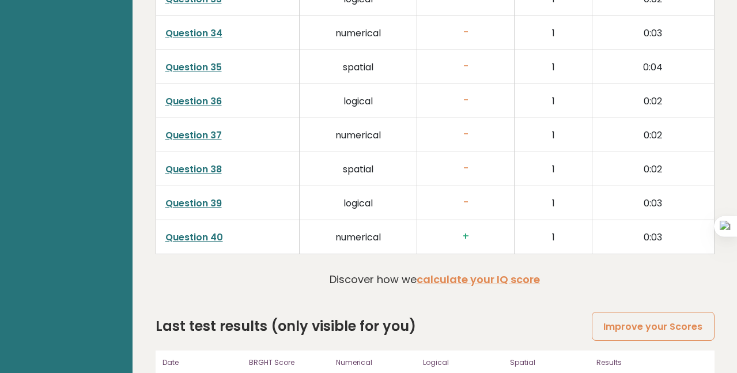 This screenshot has height=373, width=737. What do you see at coordinates (194, 169) in the screenshot?
I see `a: Question 38` at bounding box center [194, 169].